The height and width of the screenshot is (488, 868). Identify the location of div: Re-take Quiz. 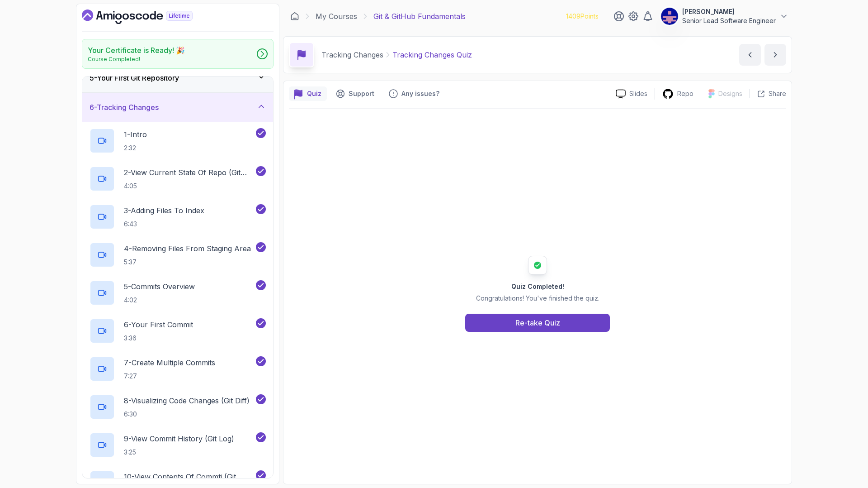
(538, 323).